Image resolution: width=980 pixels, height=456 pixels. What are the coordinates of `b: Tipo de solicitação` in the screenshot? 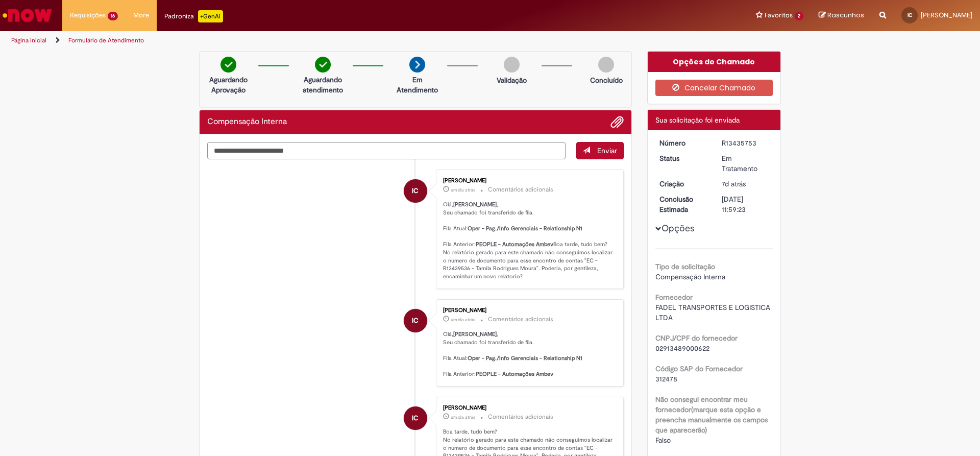 It's located at (685, 266).